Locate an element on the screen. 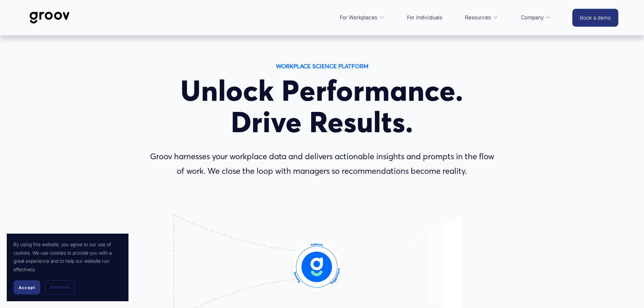 This screenshot has height=308, width=644. strong: WORKPLACE SCIENCE PLATFORM is located at coordinates (322, 66).